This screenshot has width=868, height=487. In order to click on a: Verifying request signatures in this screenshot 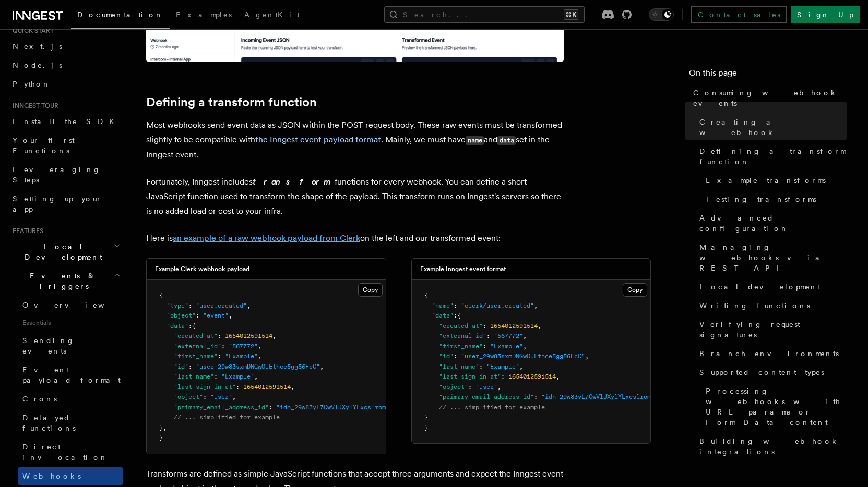, I will do `click(771, 330)`.